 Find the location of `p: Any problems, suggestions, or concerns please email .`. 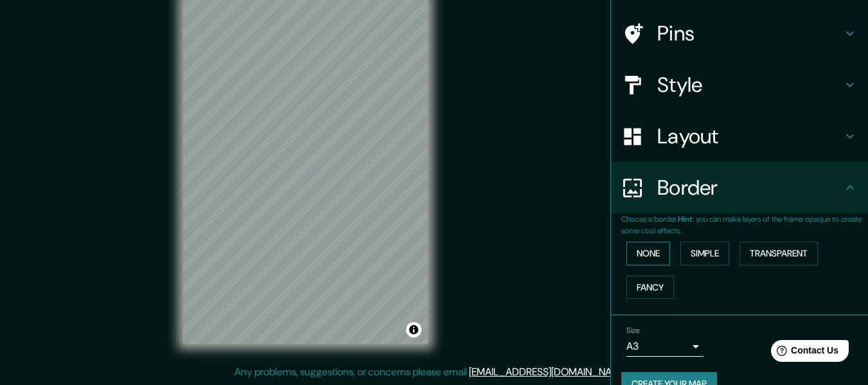

p: Any problems, suggestions, or concerns please email . is located at coordinates (432, 372).